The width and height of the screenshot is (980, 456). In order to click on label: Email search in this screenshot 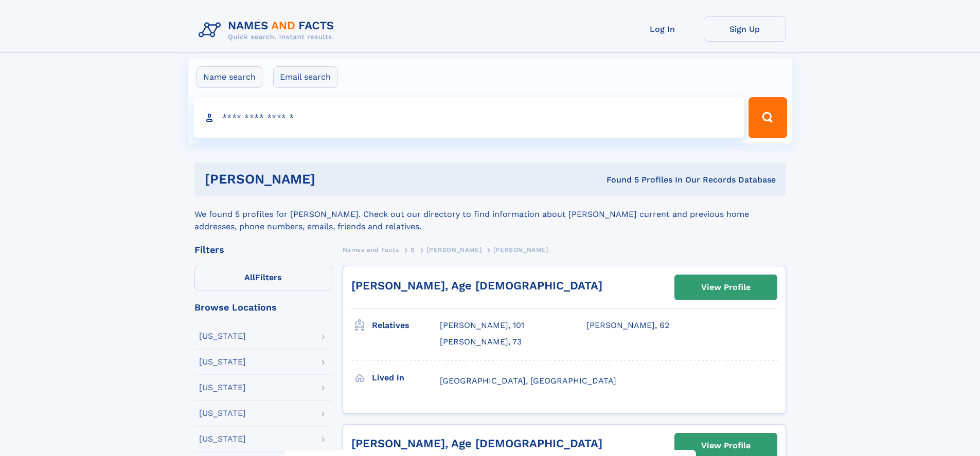, I will do `click(306, 77)`.